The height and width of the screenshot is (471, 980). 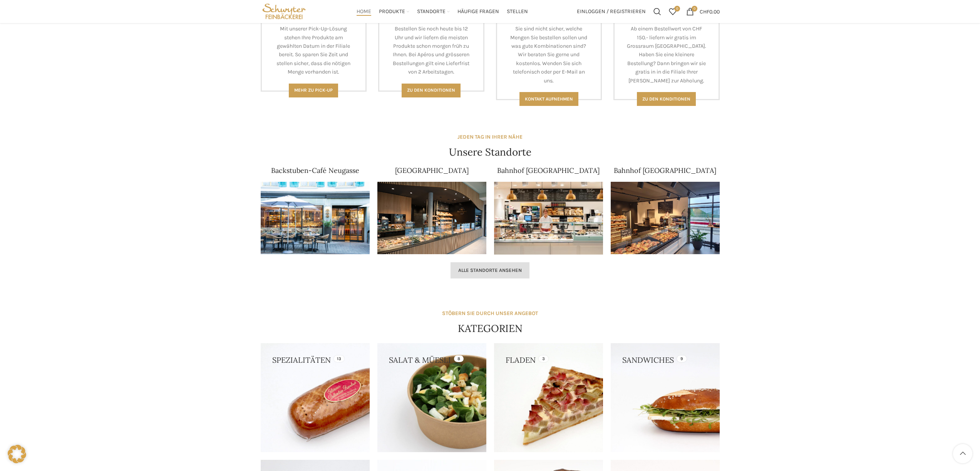 What do you see at coordinates (490, 137) in the screenshot?
I see `div: JEDEN TAG IN IHRER NÄHE` at bounding box center [490, 137].